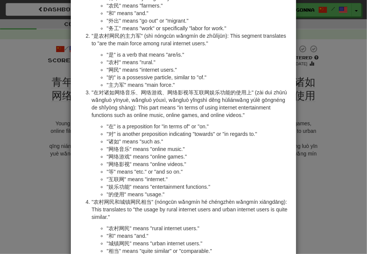 The height and width of the screenshot is (254, 367). Describe the element at coordinates (199, 243) in the screenshot. I see `li: "城镇网民" means "urban internet users."` at that location.